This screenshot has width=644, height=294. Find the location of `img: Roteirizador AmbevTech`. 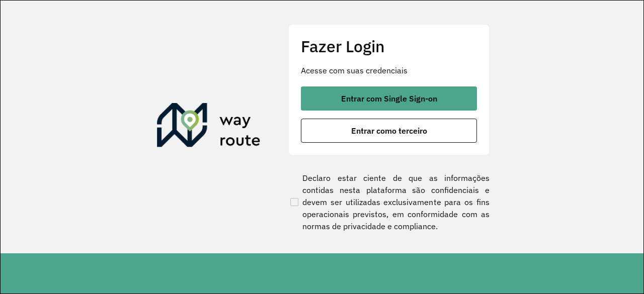

img: Roteirizador AmbevTech is located at coordinates (209, 127).